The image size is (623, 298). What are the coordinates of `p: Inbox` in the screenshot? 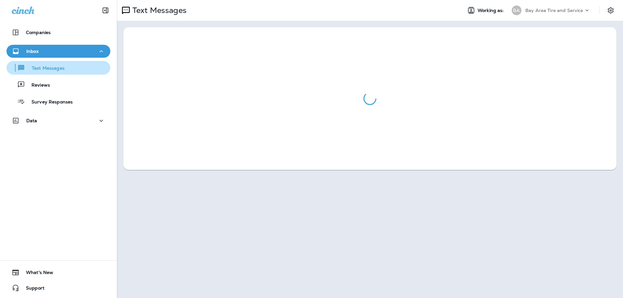 It's located at (32, 51).